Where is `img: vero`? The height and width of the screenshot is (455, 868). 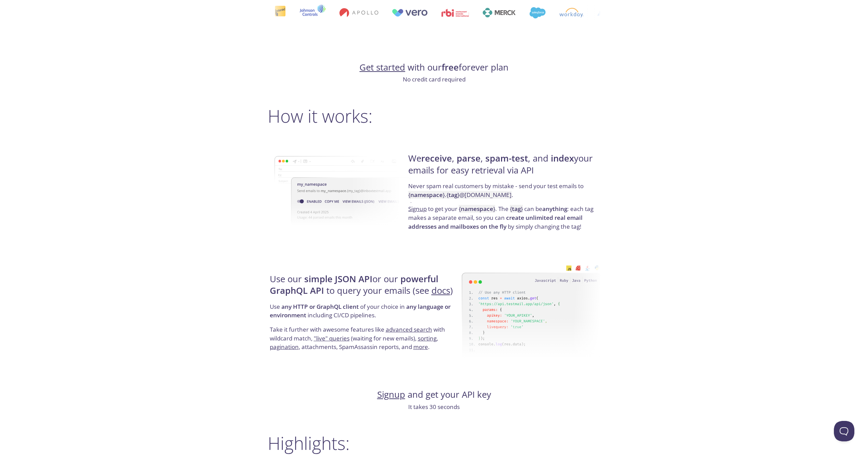
img: vero is located at coordinates (410, 12).